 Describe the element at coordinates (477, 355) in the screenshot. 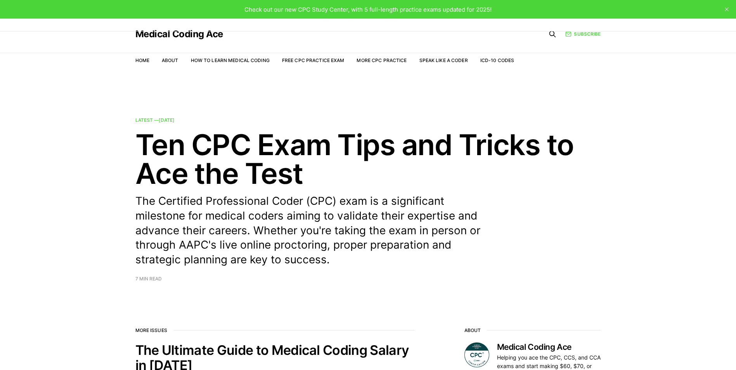

I see `img: Medical Coding Ace` at that location.